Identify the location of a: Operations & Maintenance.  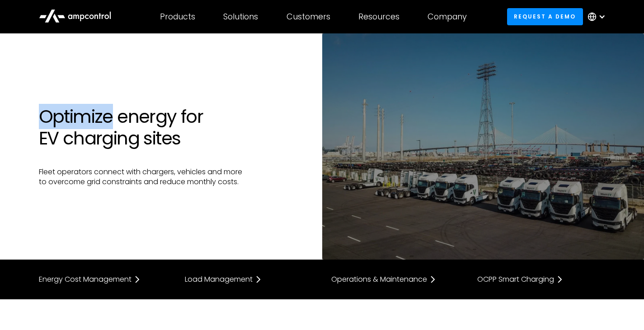
(395, 279).